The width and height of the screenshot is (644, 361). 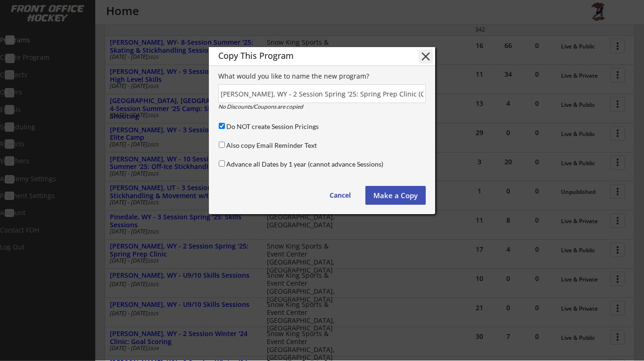 What do you see at coordinates (272, 126) in the screenshot?
I see `label: Do NOT create Session Pricings` at bounding box center [272, 126].